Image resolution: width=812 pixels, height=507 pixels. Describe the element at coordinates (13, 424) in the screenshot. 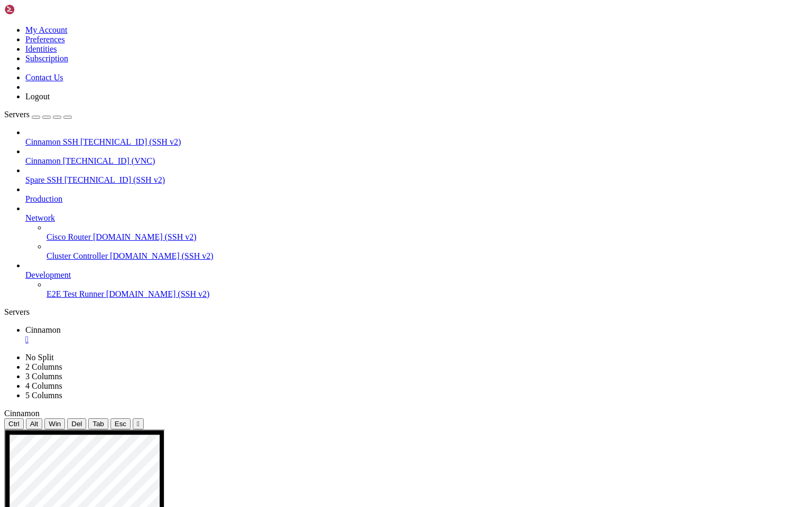

I see `span: Ctrl` at that location.